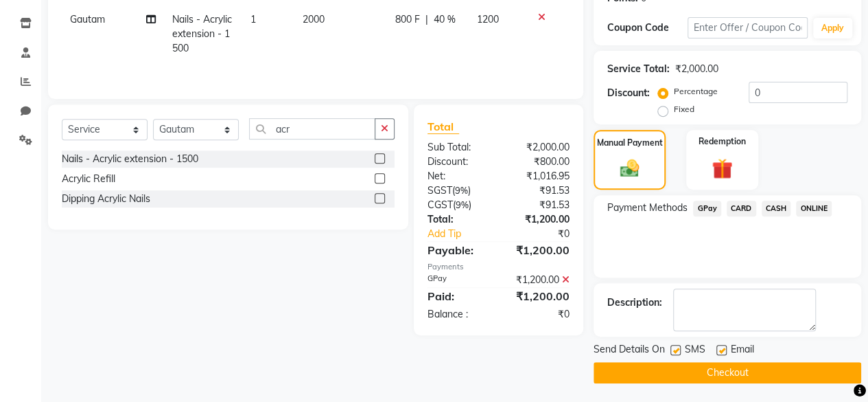 The width and height of the screenshot is (868, 402). I want to click on span: 40 %, so click(444, 19).